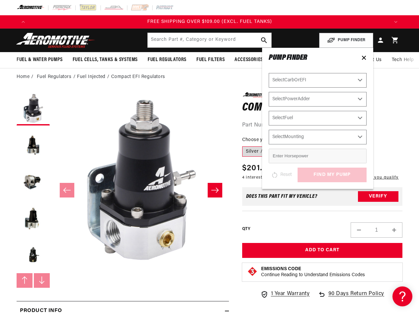 Image resolution: width=419 pixels, height=313 pixels. Describe the element at coordinates (33, 145) in the screenshot. I see `button: Load image 2 in gallery view` at that location.